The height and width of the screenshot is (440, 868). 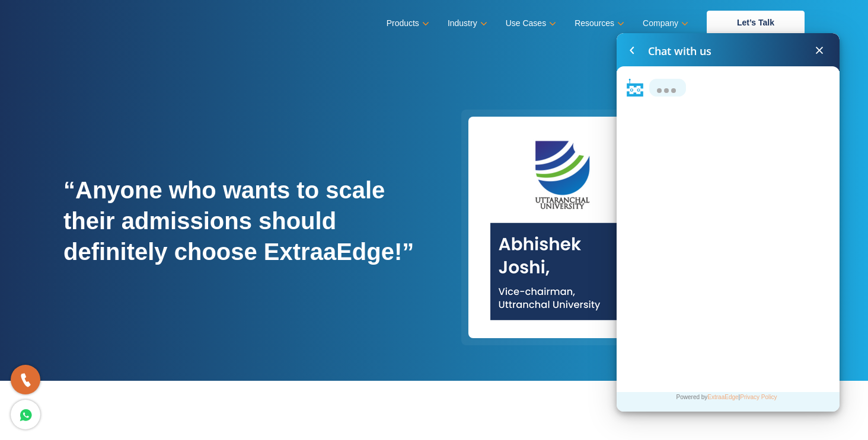 I want to click on a: Resources, so click(x=598, y=23).